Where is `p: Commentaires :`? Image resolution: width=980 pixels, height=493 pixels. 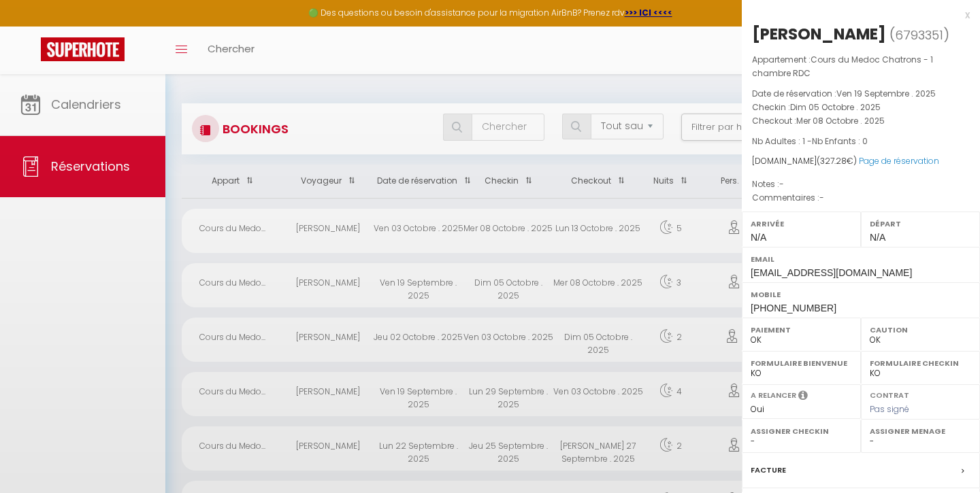
p: Commentaires : is located at coordinates (861, 198).